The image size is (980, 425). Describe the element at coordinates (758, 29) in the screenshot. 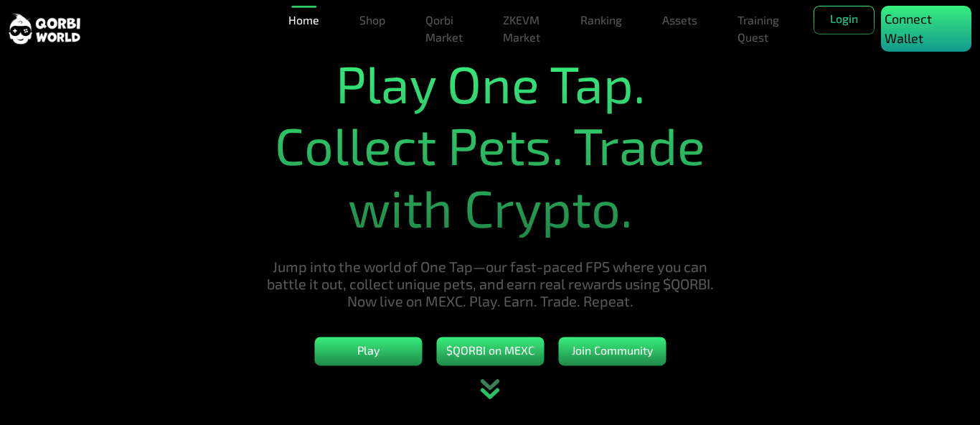

I see `a: Training Quest` at that location.